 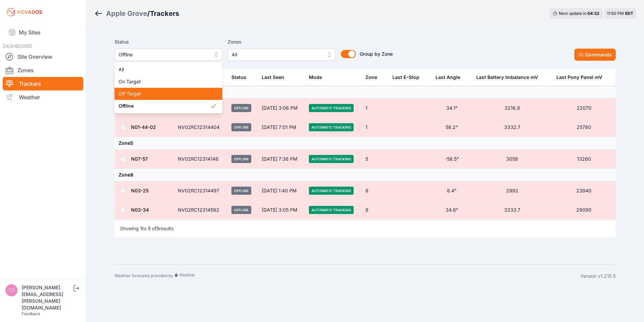 I want to click on div: Offline, so click(x=168, y=87).